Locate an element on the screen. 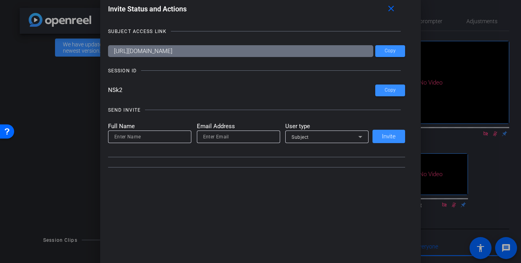 The image size is (521, 263). input: Enter Email is located at coordinates (239, 137).